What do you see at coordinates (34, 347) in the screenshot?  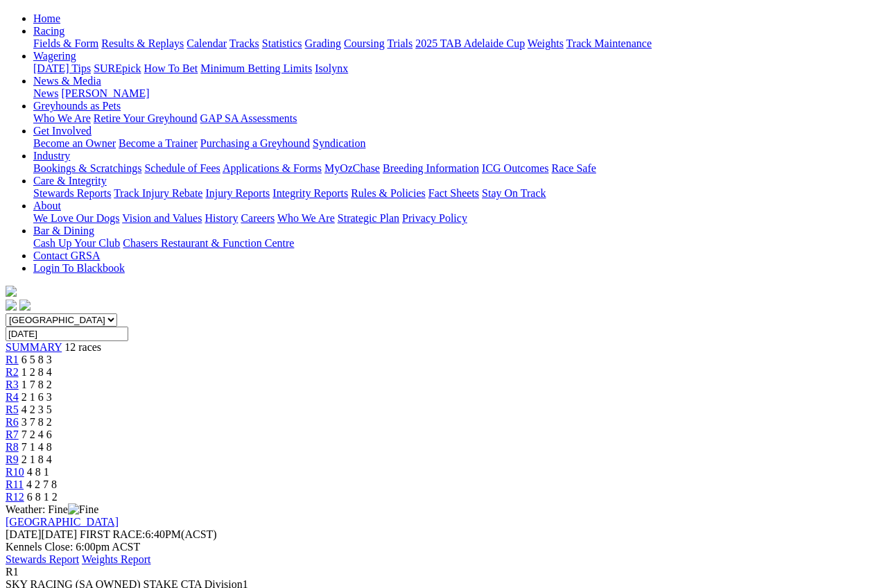 I see `span: SUMMARY` at bounding box center [34, 347].